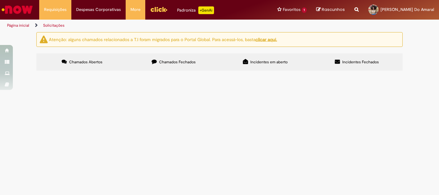 This screenshot has width=439, height=195. Describe the element at coordinates (18, 25) in the screenshot. I see `a: Página inicial` at that location.